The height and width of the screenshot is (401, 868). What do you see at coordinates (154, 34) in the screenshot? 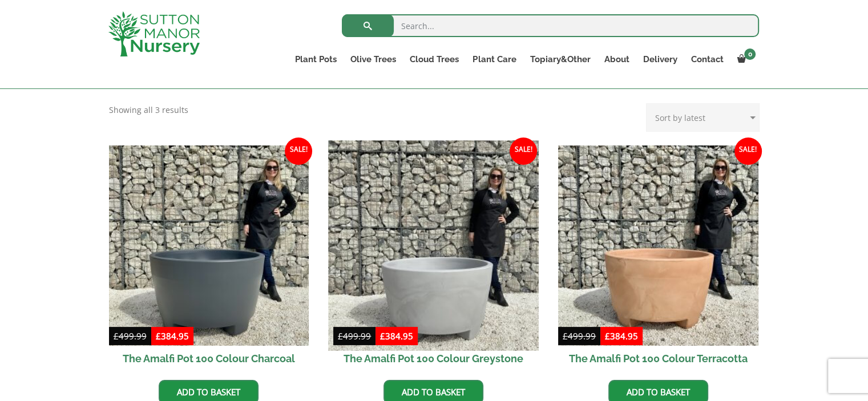
I see `img: logo` at bounding box center [154, 34].